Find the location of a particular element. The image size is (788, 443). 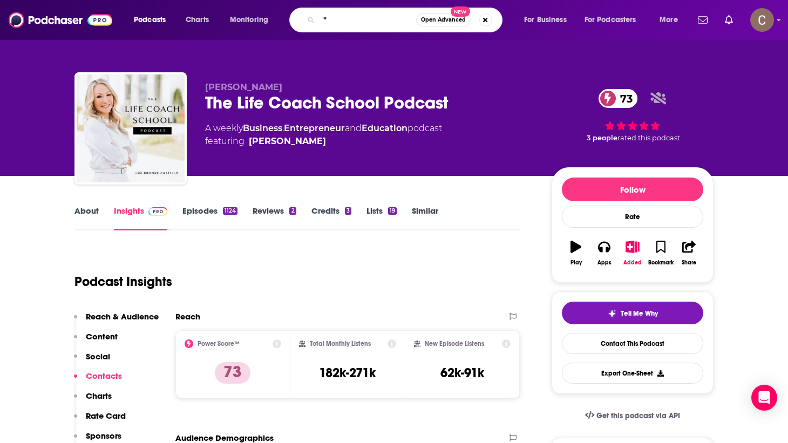

button: Play is located at coordinates (576, 253).